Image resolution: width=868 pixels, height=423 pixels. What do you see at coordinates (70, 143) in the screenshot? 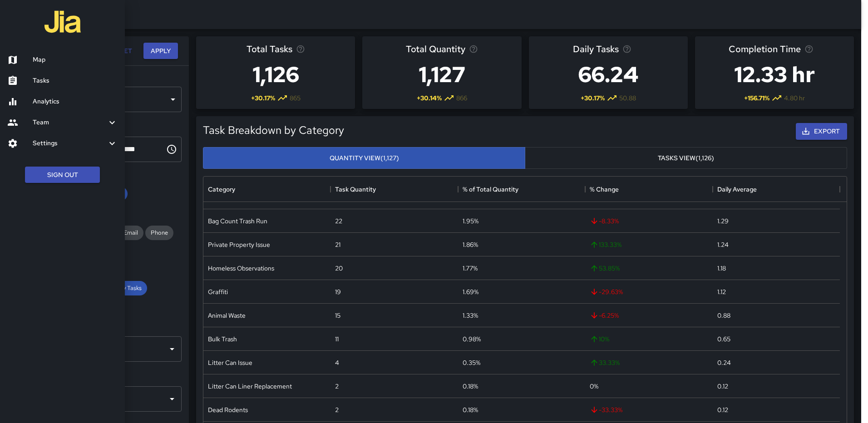
I see `h6: Settings` at bounding box center [70, 143].